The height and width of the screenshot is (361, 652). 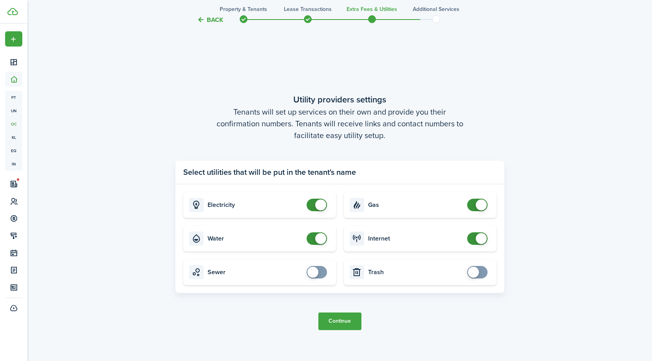 I want to click on a: pt, so click(x=14, y=97).